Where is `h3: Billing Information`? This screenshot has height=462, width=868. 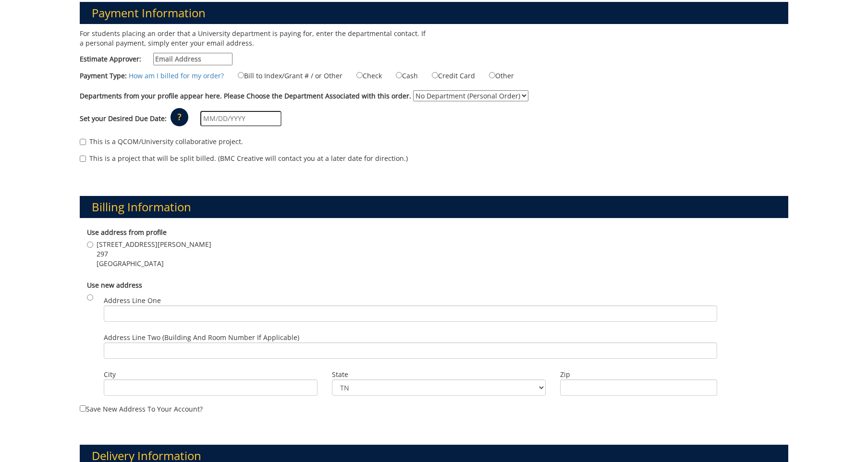 h3: Billing Information is located at coordinates (434, 207).